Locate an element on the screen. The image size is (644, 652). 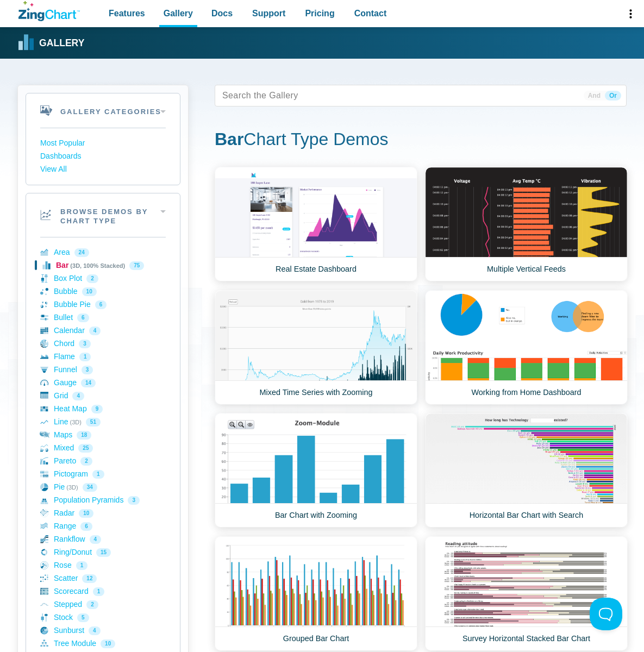
a: Gallery is located at coordinates (51, 43).